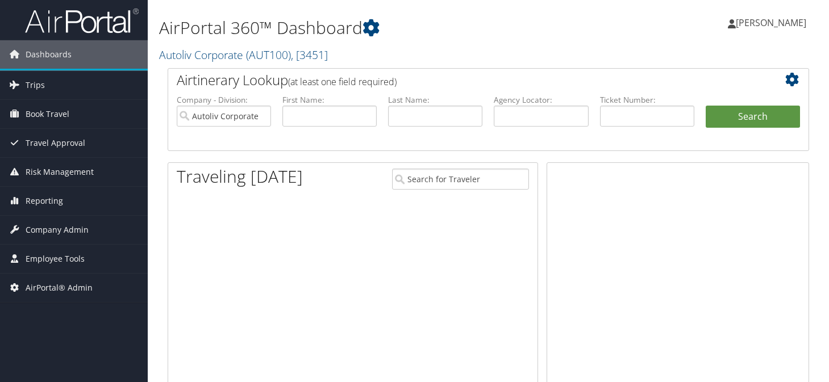  I want to click on a: Autoliv Corporate, so click(243, 55).